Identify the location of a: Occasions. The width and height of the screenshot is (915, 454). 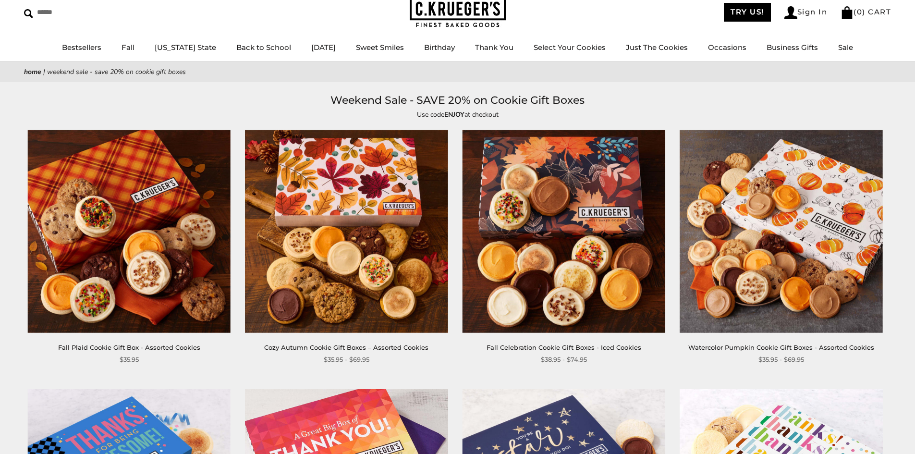
(727, 47).